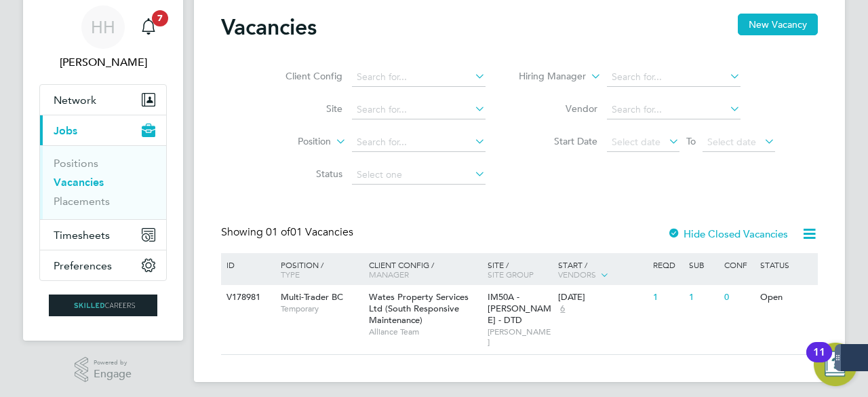  What do you see at coordinates (149, 27) in the screenshot?
I see `a: 7` at bounding box center [149, 27].